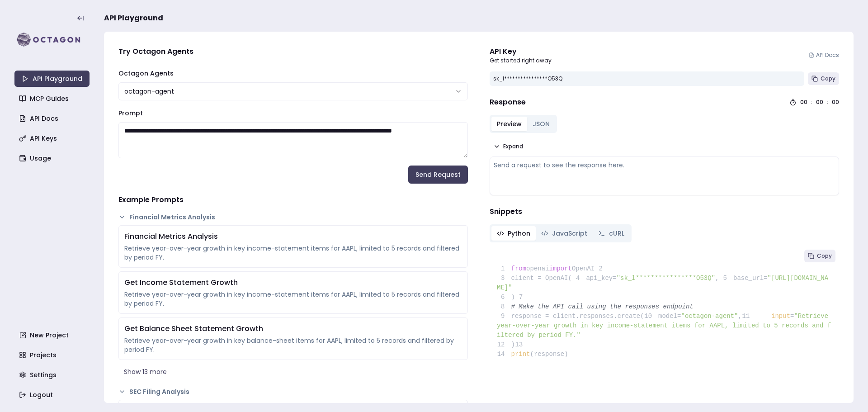  I want to click on span: 9, so click(504, 316).